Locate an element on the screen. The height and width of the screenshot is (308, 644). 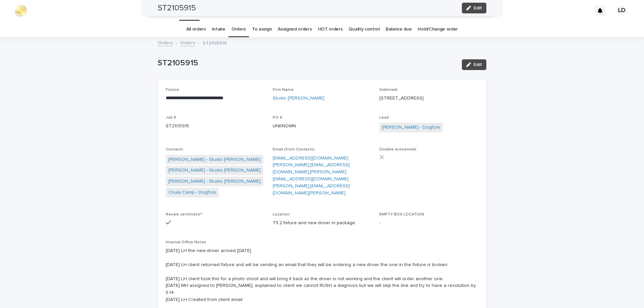
span: Edit is located at coordinates (478, 65).